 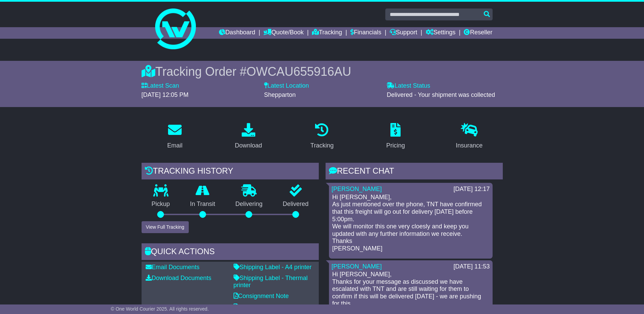 I want to click on a: Financials, so click(x=366, y=33).